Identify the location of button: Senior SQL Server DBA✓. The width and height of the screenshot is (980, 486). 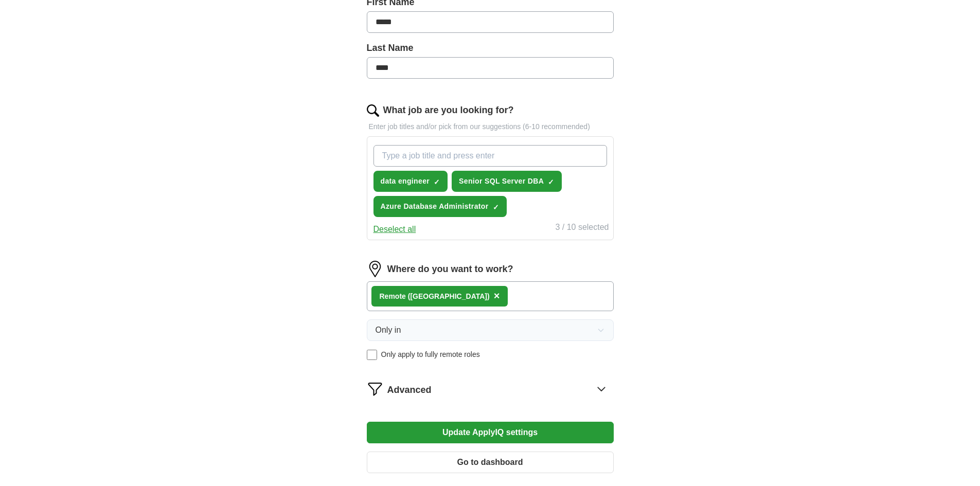
(506, 181).